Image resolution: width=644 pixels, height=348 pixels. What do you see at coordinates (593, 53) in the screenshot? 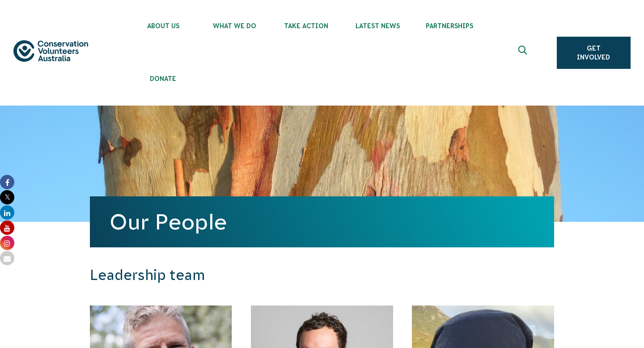
I see `a: Get Involved` at bounding box center [593, 53].